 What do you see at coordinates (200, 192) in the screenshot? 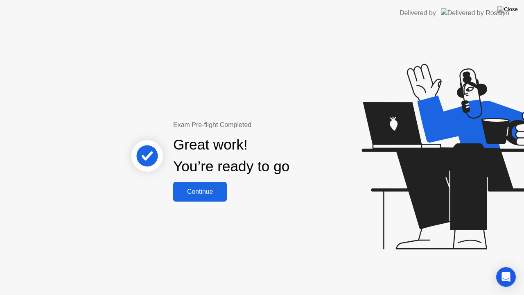
I see `div: Continue` at bounding box center [200, 192].